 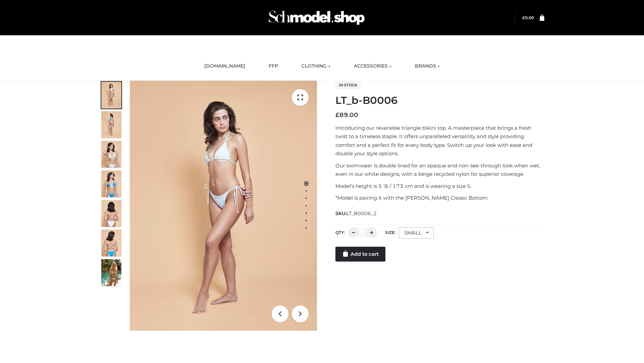 What do you see at coordinates (439, 186) in the screenshot?
I see `p: Model’s height is 5 ‘8 / 173 cm and is wearing a size S.` at bounding box center [439, 186].